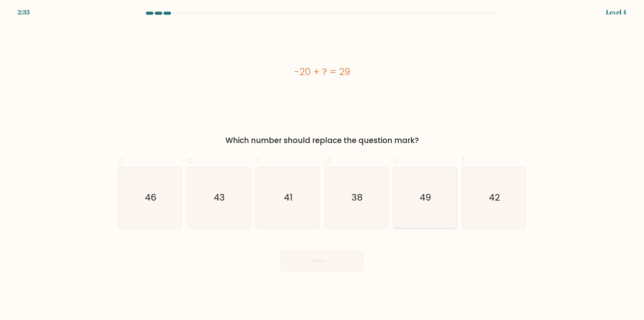  What do you see at coordinates (23, 12) in the screenshot?
I see `div: 2:33` at bounding box center [23, 12].